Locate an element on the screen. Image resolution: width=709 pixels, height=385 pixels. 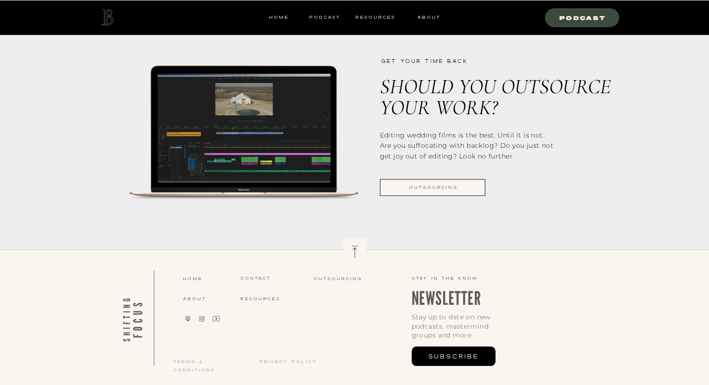
p: Editing wedding films is the best. Until it is not. Are you suffocating with backlog? Do you just... is located at coordinates (468, 147).